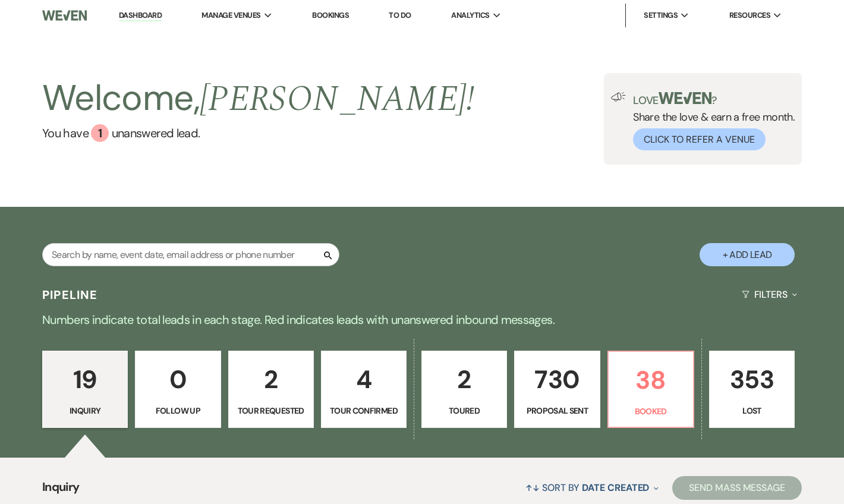  What do you see at coordinates (592, 488) in the screenshot?
I see `button: Sort By Date Created` at bounding box center [592, 488].